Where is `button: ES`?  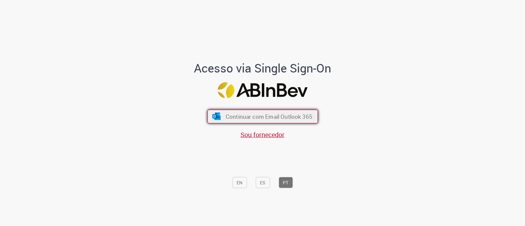 button: ES is located at coordinates (262, 182).